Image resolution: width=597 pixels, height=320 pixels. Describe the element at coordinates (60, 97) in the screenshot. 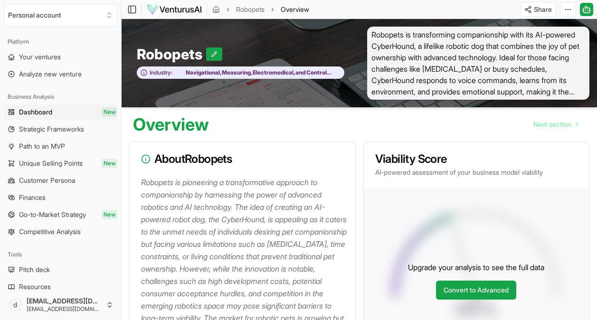

I see `div: Business Analysis` at that location.